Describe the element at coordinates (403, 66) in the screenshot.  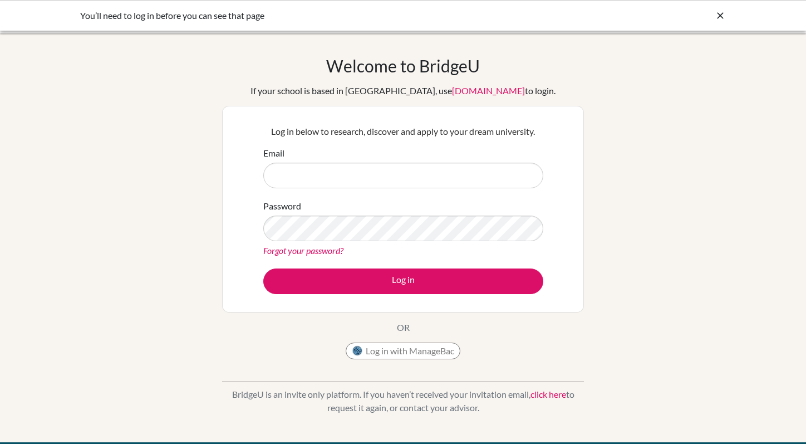
I see `h1: Welcome to BridgeU` at that location.